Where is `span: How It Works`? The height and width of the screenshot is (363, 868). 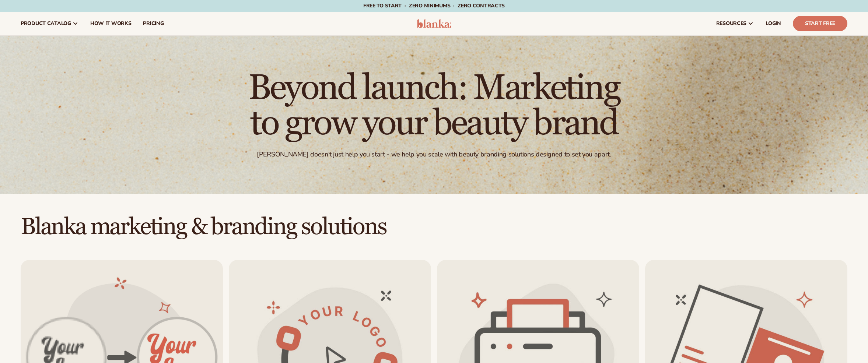 span: How It Works is located at coordinates (111, 23).